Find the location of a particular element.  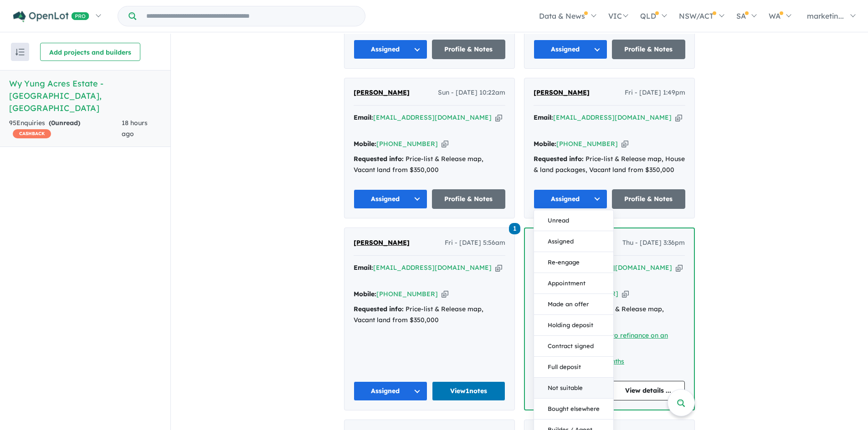

button: Holding deposit is located at coordinates (574, 325).